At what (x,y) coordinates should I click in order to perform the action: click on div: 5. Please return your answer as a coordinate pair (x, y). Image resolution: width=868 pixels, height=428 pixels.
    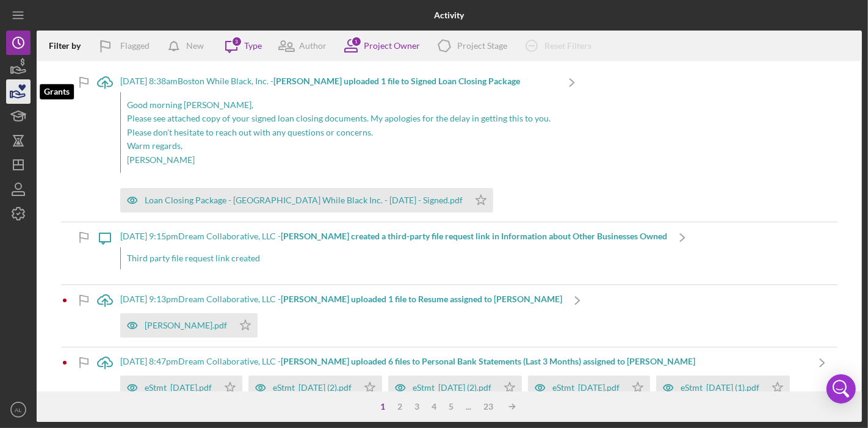
    Looking at the image, I should click on (451, 406).